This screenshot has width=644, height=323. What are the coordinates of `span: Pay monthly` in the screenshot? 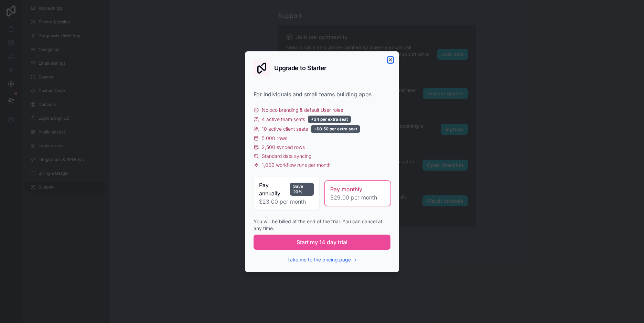 It's located at (346, 189).